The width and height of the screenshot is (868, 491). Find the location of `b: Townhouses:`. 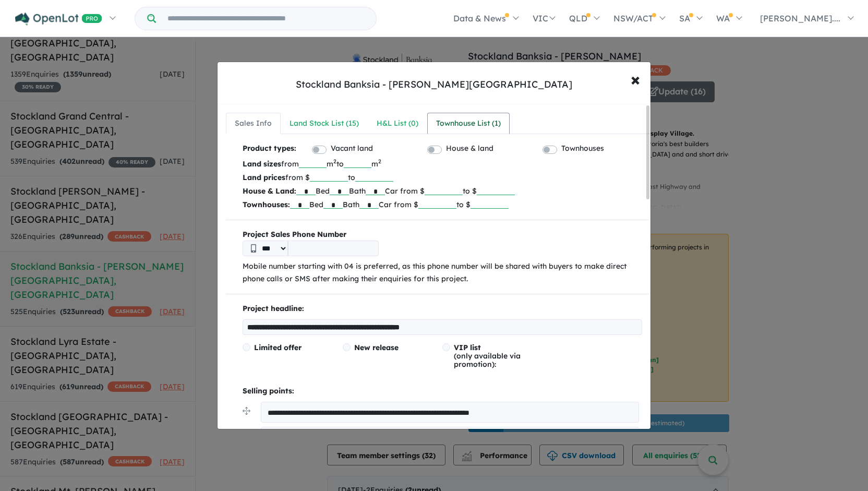

b: Townhouses: is located at coordinates (266, 204).